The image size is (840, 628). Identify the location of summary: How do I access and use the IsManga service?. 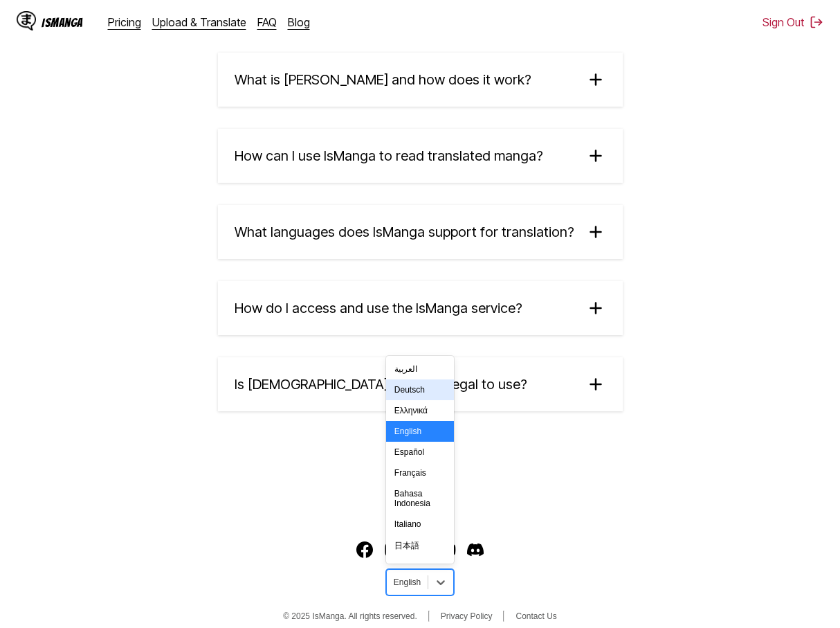
(420, 308).